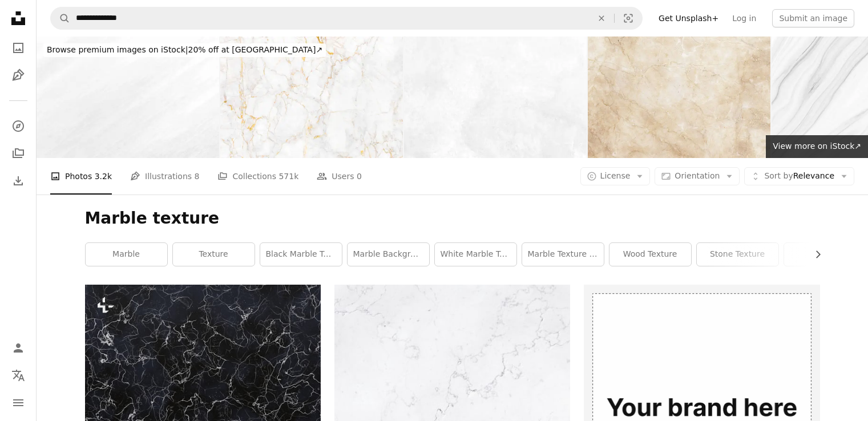  Describe the element at coordinates (817, 146) in the screenshot. I see `span: View more on iStock ↗` at that location.